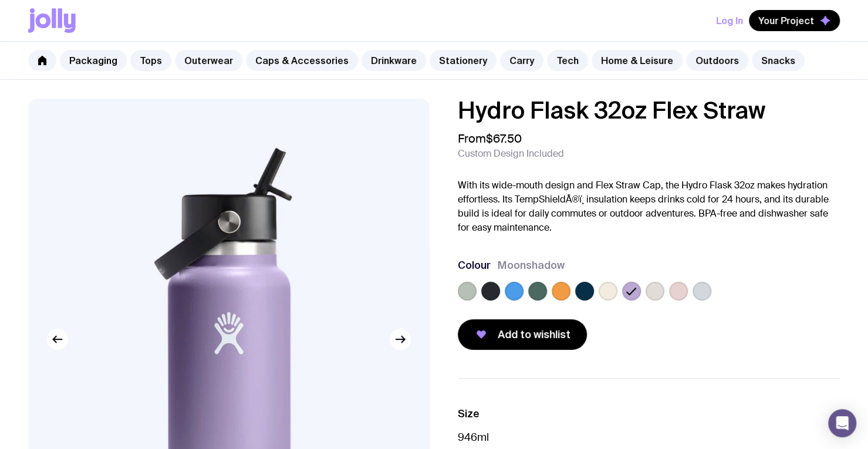 The height and width of the screenshot is (449, 868). What do you see at coordinates (504, 139) in the screenshot?
I see `span: $67.50` at bounding box center [504, 139].